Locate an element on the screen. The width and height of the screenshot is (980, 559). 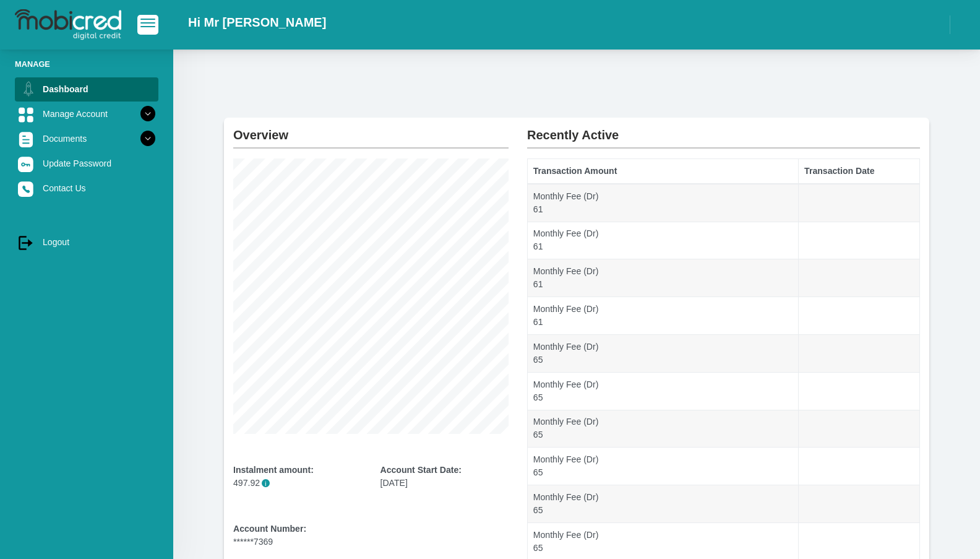
p: 497.92 is located at coordinates (297, 482).